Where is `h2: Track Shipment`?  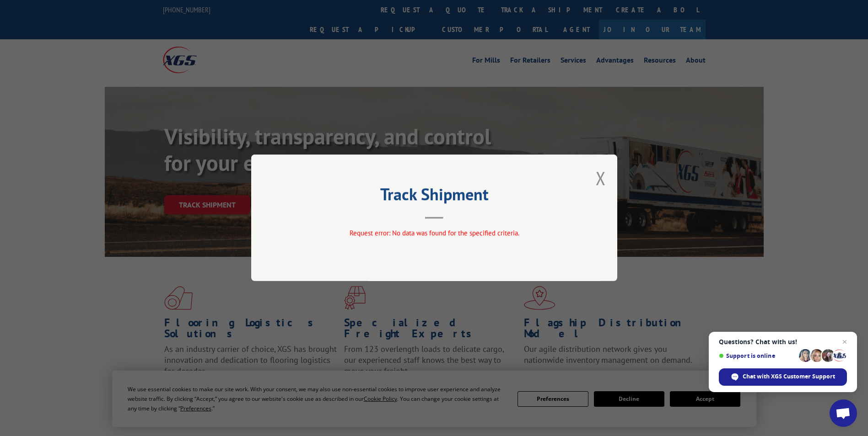 h2: Track Shipment is located at coordinates (434, 197).